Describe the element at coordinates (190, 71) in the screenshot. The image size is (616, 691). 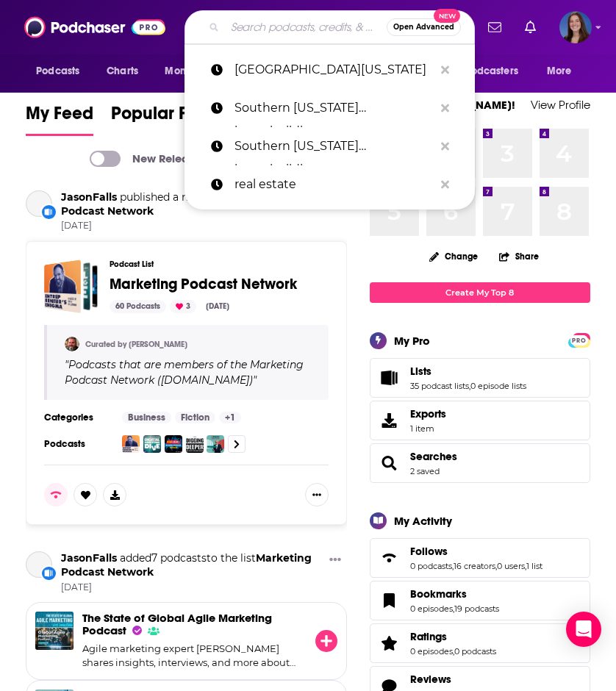
I see `span: Monitoring` at that location.